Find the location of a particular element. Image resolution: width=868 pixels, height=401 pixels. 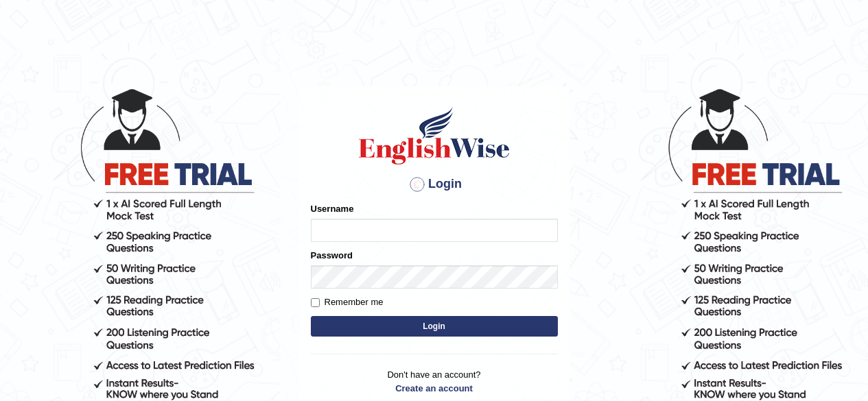

label: Password is located at coordinates (332, 255).